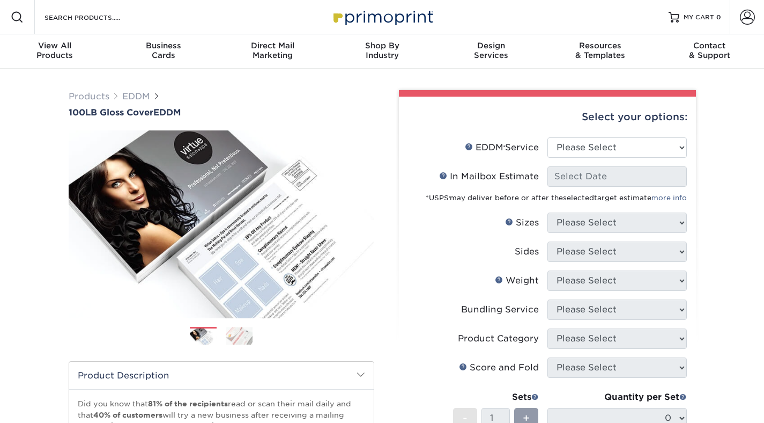  I want to click on a: 100LB Gloss CoverEDDM, so click(221, 112).